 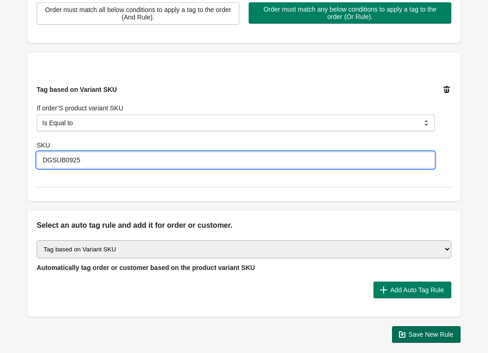 What do you see at coordinates (43, 145) in the screenshot?
I see `label: SKU` at bounding box center [43, 145].